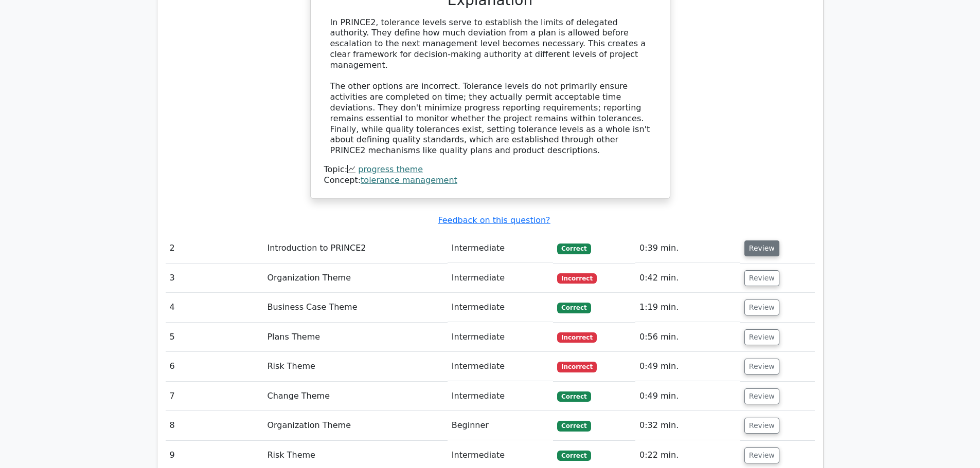 Image resolution: width=980 pixels, height=468 pixels. What do you see at coordinates (214, 278) in the screenshot?
I see `td: 3` at bounding box center [214, 278].